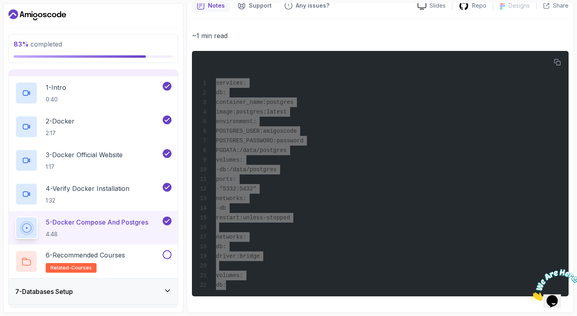 This screenshot has height=316, width=577. What do you see at coordinates (71, 268) in the screenshot?
I see `span: related-courses` at bounding box center [71, 268].